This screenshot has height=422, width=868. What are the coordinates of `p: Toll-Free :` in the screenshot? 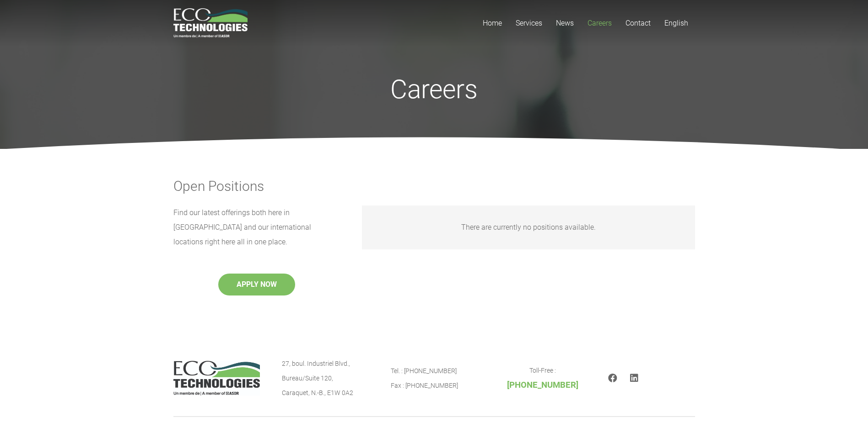 It's located at (543, 378).